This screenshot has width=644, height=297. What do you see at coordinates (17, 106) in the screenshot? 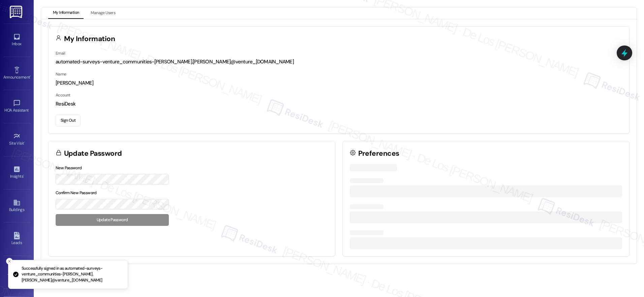
I see `a: HOA Assistant` at bounding box center [17, 106].